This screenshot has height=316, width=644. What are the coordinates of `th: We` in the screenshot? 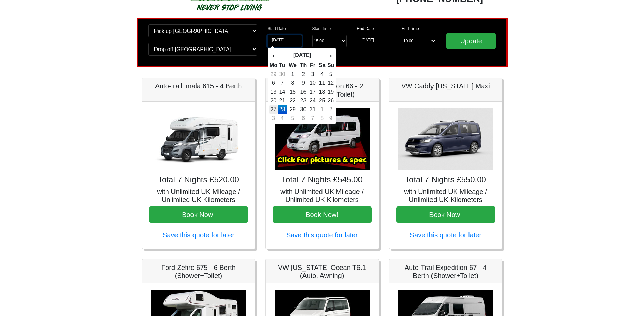 It's located at (293, 65).